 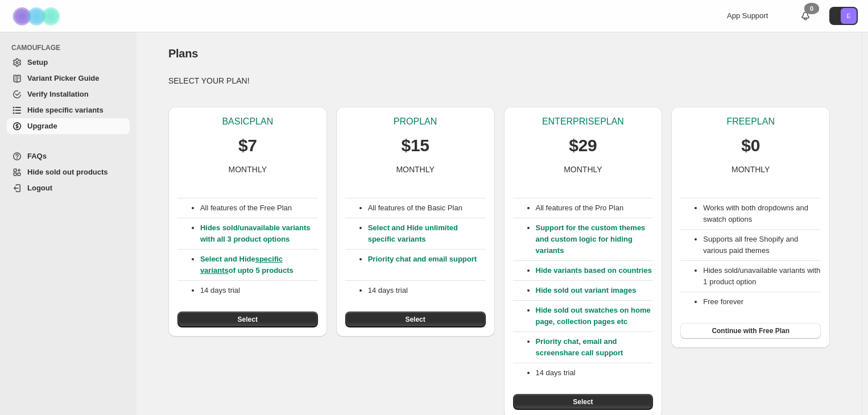 What do you see at coordinates (498, 80) in the screenshot?
I see `p: SELECT YOUR PLAN!` at bounding box center [498, 80].